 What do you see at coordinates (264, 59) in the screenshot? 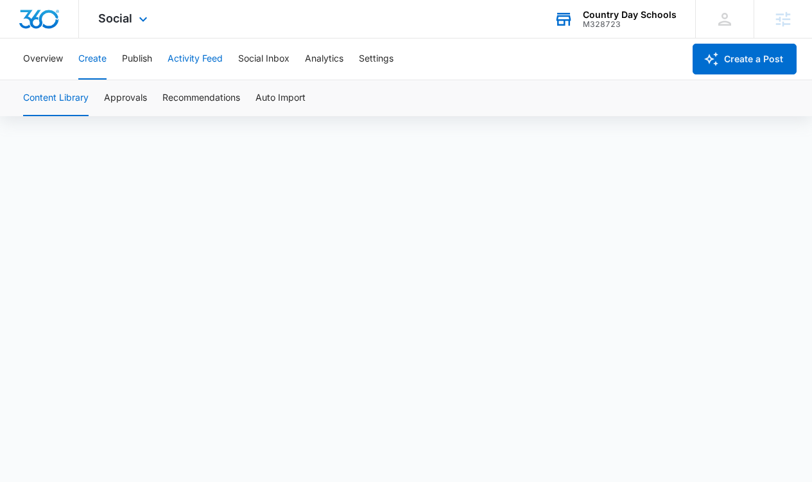
I see `button: Social Inbox` at bounding box center [264, 59].